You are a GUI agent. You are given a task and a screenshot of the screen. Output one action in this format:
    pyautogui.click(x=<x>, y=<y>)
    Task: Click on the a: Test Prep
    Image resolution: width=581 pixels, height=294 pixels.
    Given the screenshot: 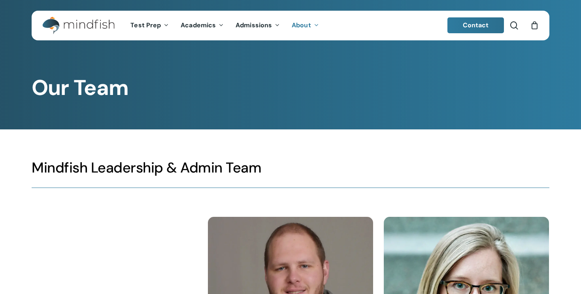 What is the action you would take?
    pyautogui.click(x=149, y=25)
    